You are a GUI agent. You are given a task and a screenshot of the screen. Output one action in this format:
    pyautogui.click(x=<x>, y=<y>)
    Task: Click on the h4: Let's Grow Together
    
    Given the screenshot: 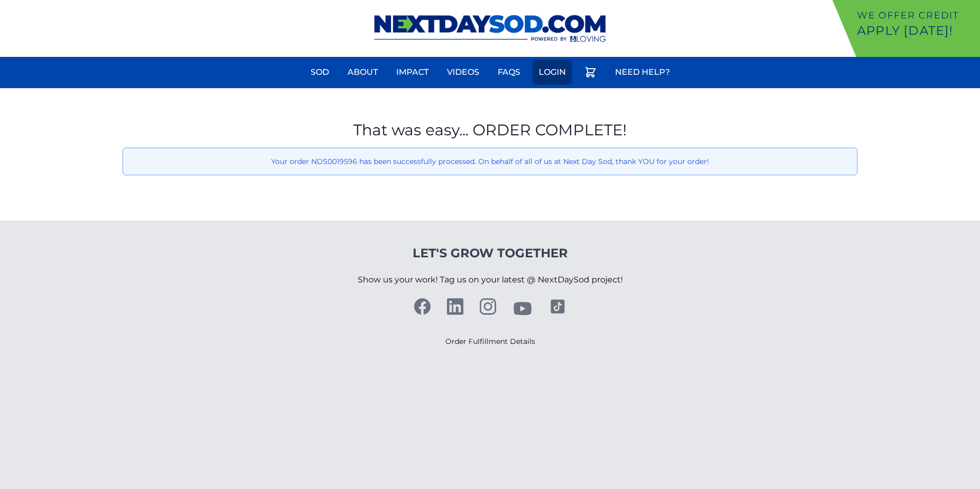 What is the action you would take?
    pyautogui.click(x=490, y=253)
    